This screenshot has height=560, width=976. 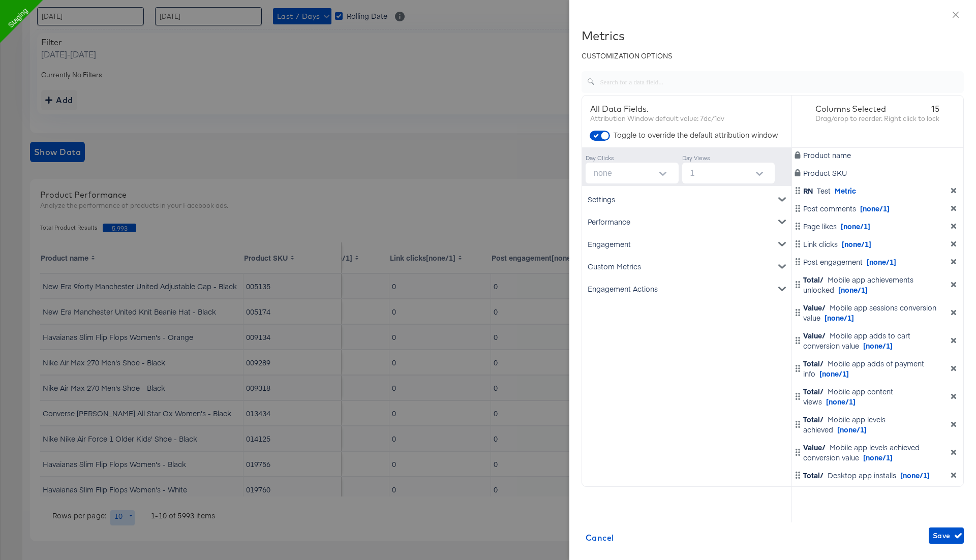 What do you see at coordinates (877, 108) in the screenshot?
I see `div: Columns Selected` at bounding box center [877, 108].